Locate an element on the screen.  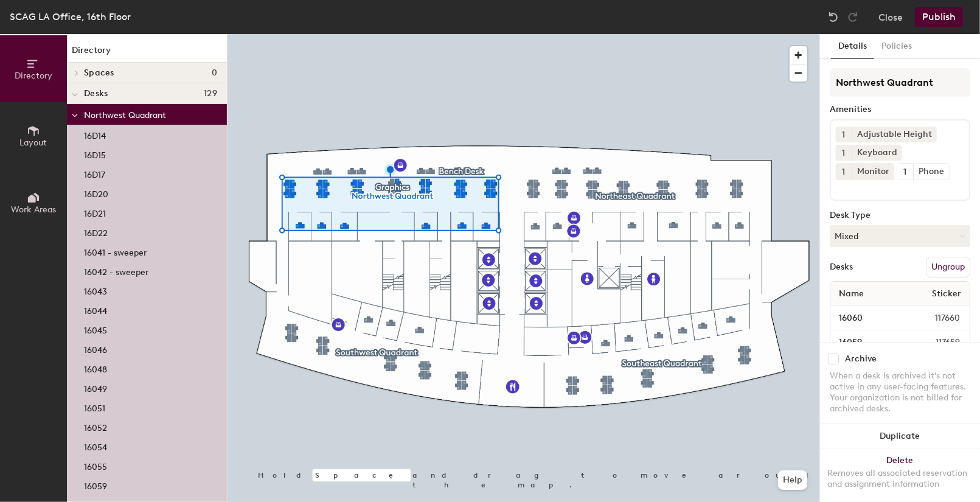
button: Duplicate is located at coordinates (899, 436).